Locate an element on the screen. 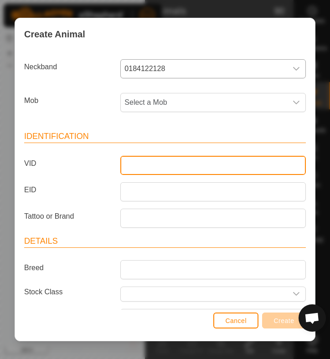 The image size is (330, 359). span: Create is located at coordinates (284, 321).